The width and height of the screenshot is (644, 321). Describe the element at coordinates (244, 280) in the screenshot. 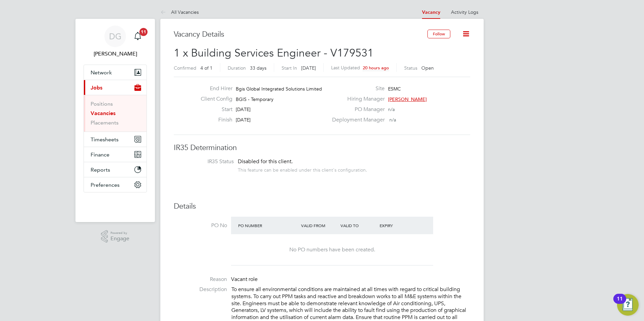

I see `span: Vacant role` at that location.